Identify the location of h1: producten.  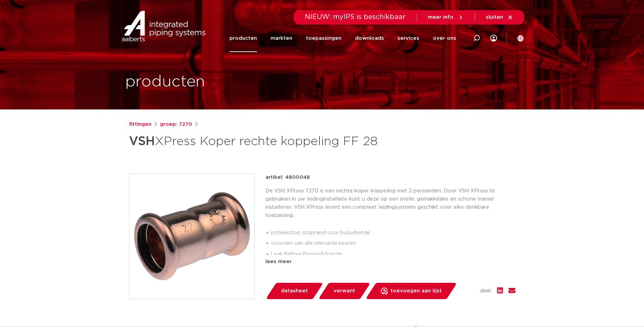
(165, 82).